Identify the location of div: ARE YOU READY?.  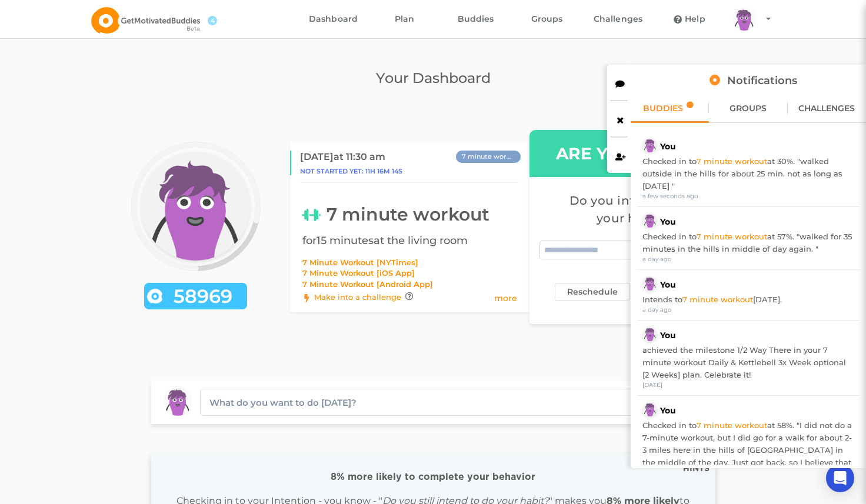
(633, 154).